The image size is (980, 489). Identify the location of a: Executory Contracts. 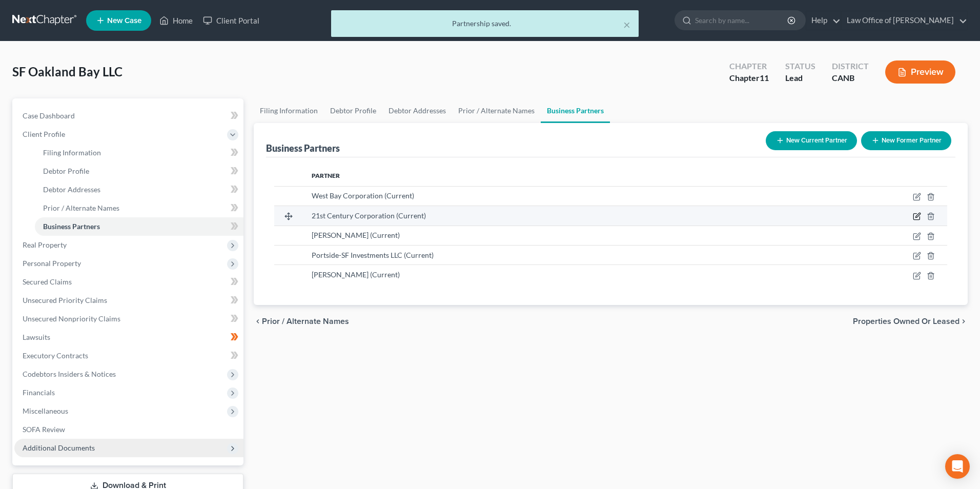
(129, 356).